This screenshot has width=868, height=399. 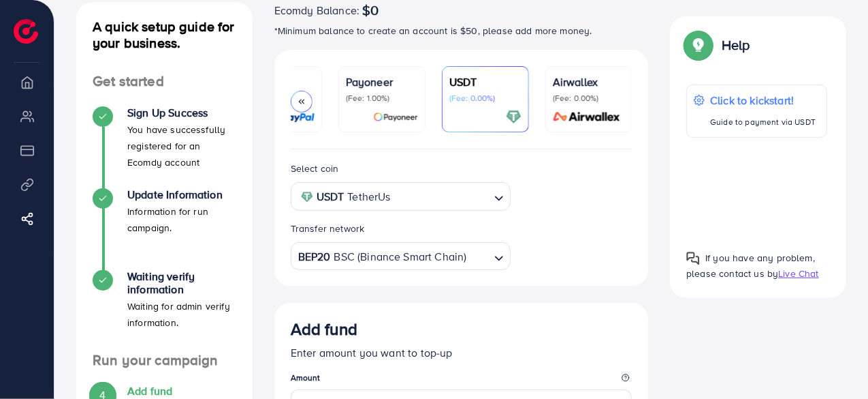 I want to click on h3: Add fund, so click(x=324, y=328).